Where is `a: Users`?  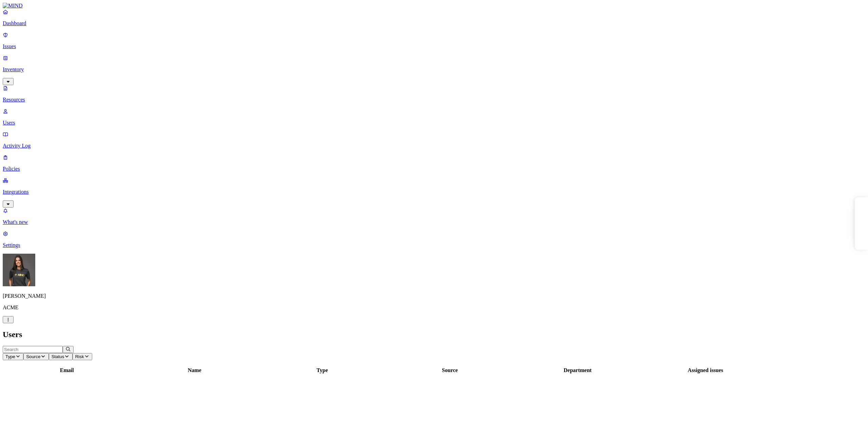
a: Users is located at coordinates (434, 117).